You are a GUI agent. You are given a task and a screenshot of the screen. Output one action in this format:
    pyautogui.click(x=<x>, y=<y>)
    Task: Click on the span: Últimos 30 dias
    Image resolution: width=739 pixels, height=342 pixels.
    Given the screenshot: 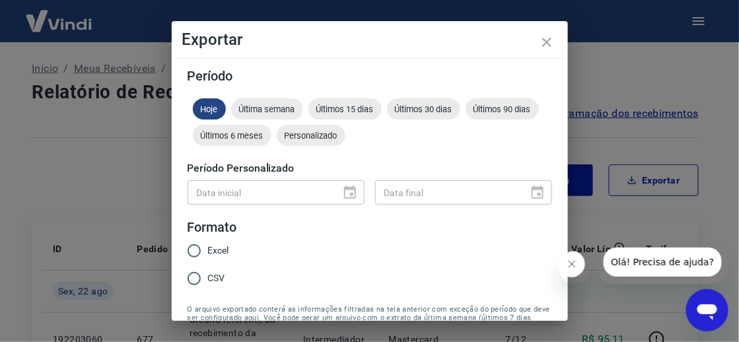 What is the action you would take?
    pyautogui.click(x=423, y=109)
    